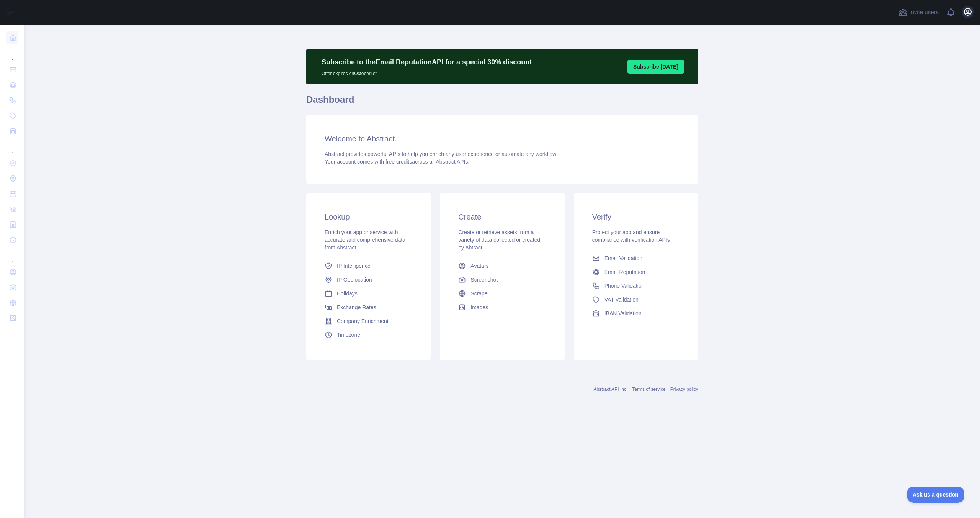 The image size is (980, 518). I want to click on span: Protect your app and ensure compliance with verification APIs, so click(630, 236).